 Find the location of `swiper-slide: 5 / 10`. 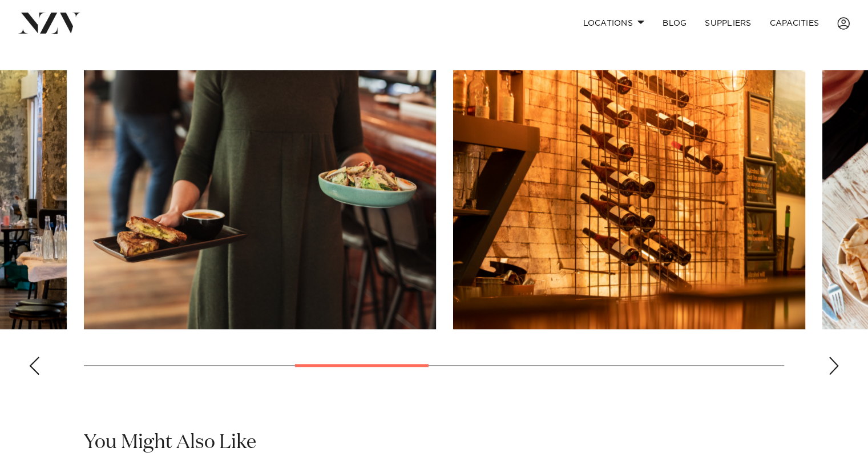

swiper-slide: 5 / 10 is located at coordinates (629, 200).